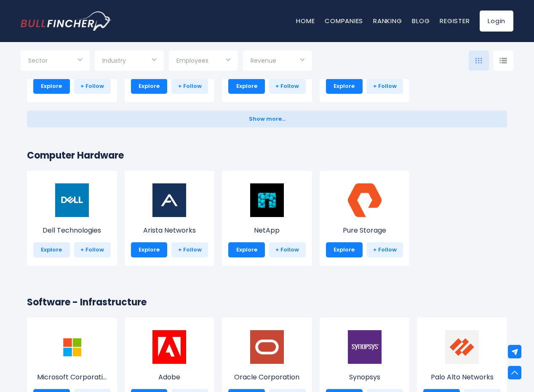 The image size is (534, 392). What do you see at coordinates (169, 347) in the screenshot?
I see `img: ADBE.png` at bounding box center [169, 347].